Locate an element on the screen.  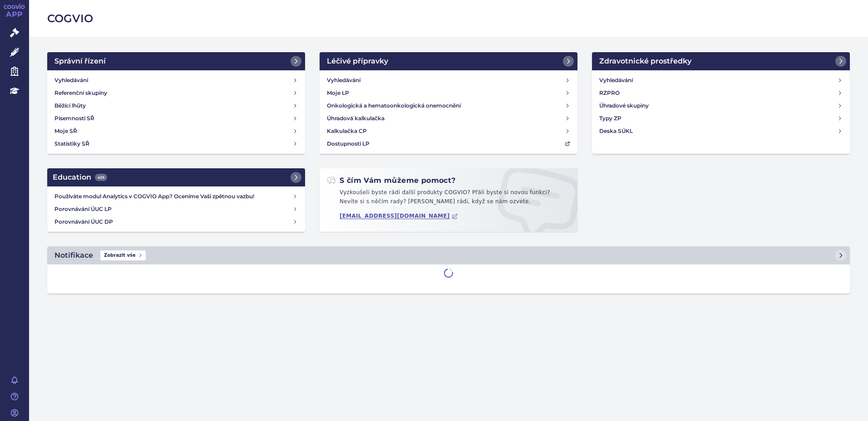
a: Běžící lhůty is located at coordinates (176, 106).